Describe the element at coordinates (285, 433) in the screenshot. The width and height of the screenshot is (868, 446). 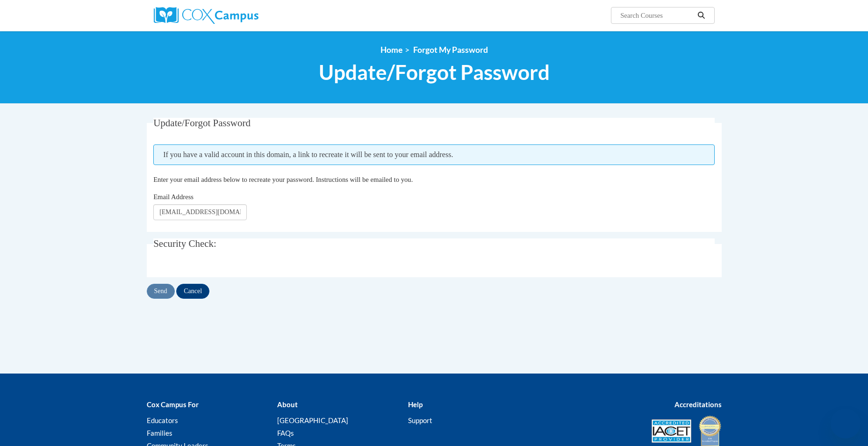
I see `a: FAQs` at that location.